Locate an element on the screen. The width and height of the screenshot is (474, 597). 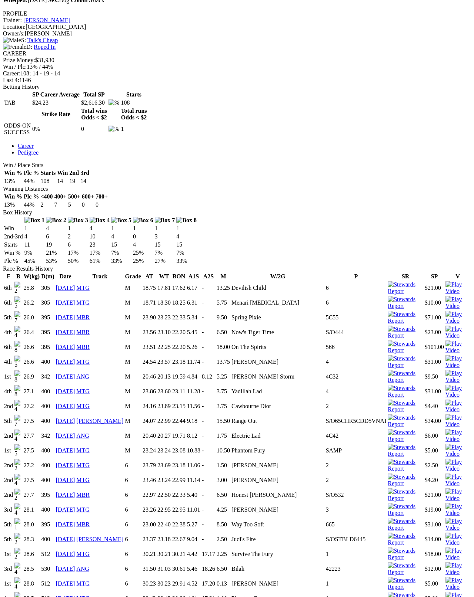
div: Box History is located at coordinates (237, 213).